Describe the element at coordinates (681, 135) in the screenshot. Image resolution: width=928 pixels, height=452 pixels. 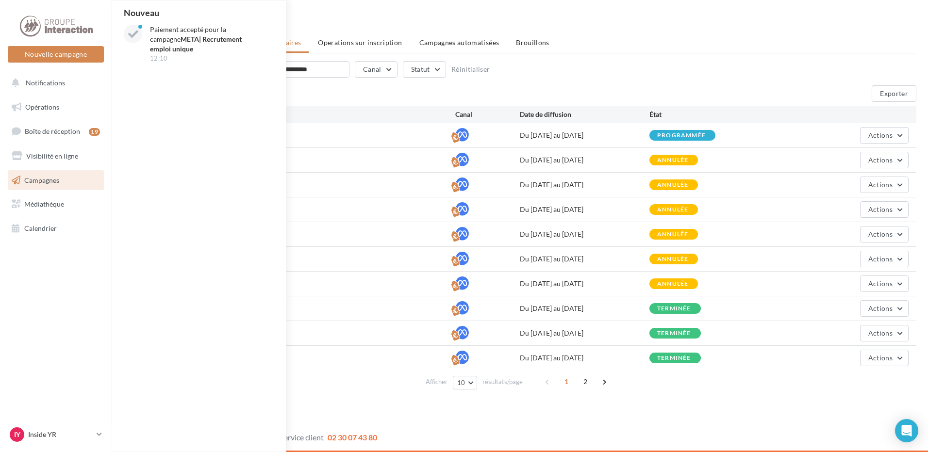
I see `div: programmée` at that location.